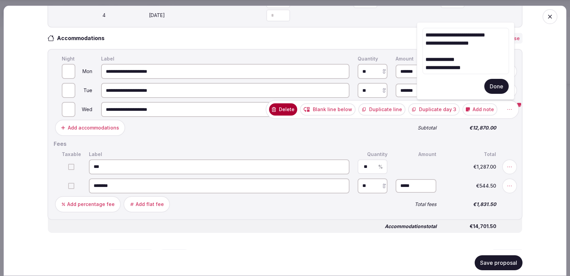 This screenshot has height=276, width=570. Describe the element at coordinates (91, 204) in the screenshot. I see `div: Add percentage fee` at that location.